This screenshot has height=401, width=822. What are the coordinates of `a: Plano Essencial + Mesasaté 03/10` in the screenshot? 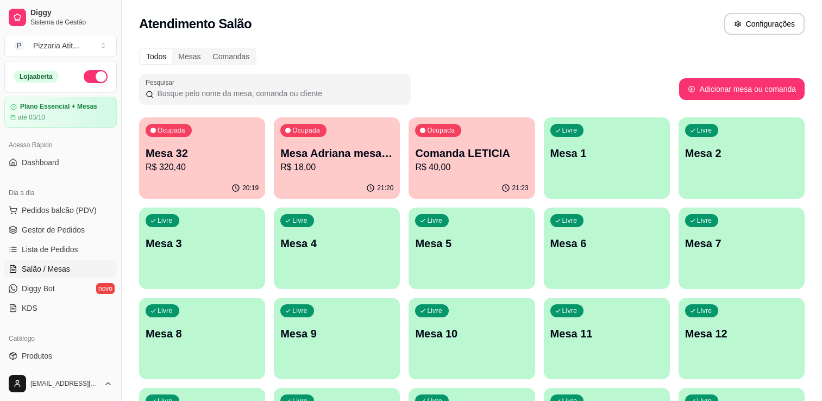 It's located at (60, 112).